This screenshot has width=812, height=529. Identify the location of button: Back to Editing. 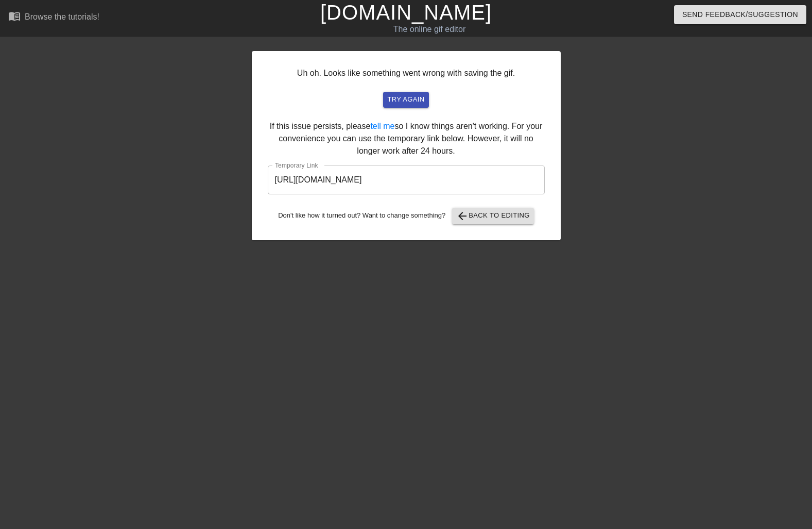
(493, 216).